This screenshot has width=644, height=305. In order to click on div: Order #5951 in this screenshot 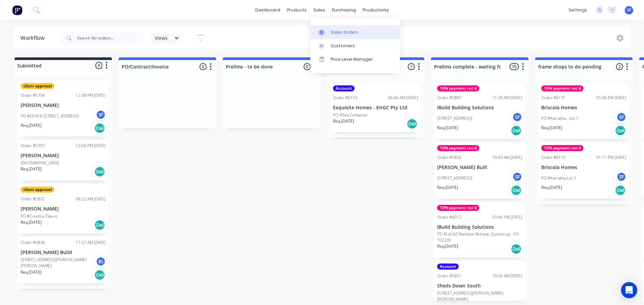, I will do `click(449, 276)`.